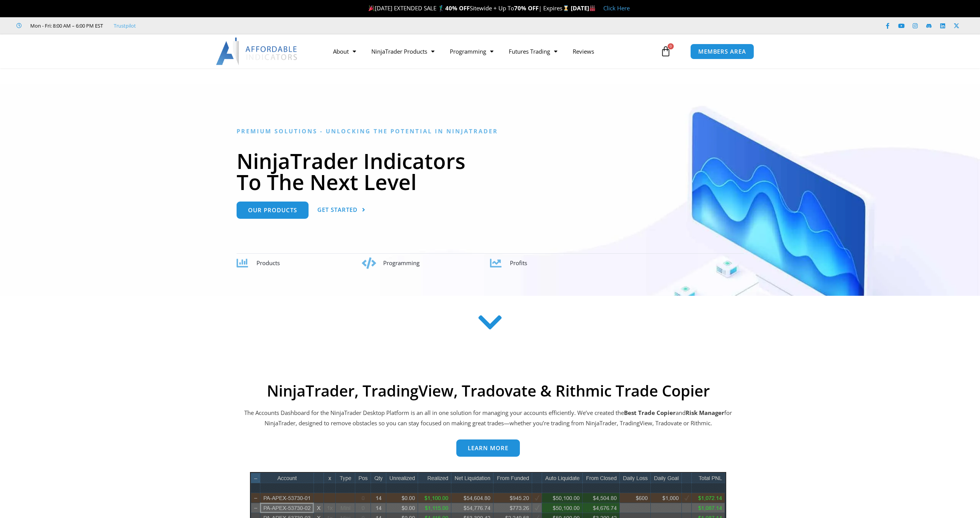 The width and height of the screenshot is (980, 518). I want to click on span: MEMBERS AREA, so click(722, 51).